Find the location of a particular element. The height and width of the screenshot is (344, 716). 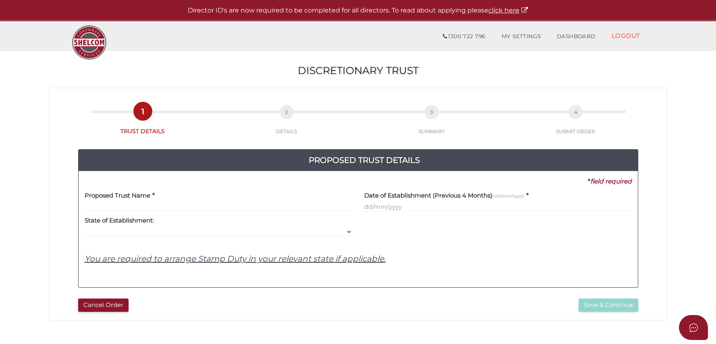

u: You are required to arrange Stamp Duty in your relevant state if applicable. is located at coordinates (235, 259).